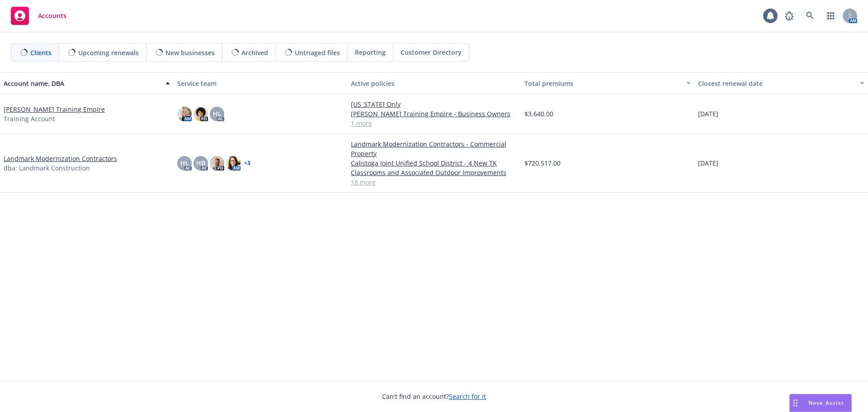 This screenshot has width=868, height=412. I want to click on span: Can't find an account?, so click(434, 396).